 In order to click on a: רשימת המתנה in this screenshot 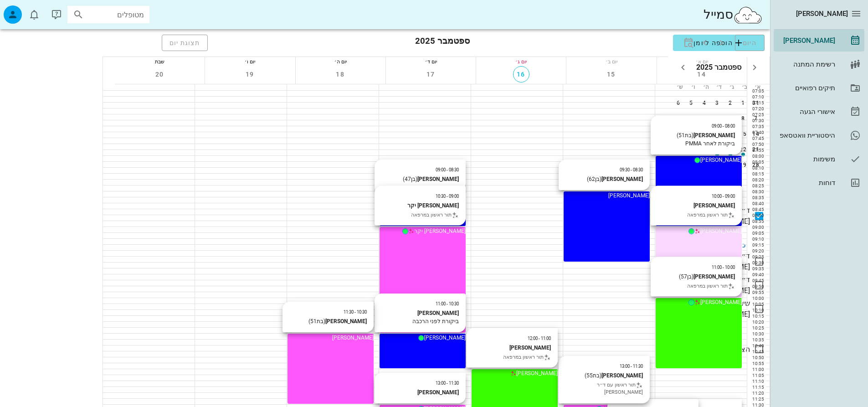, I will do `click(819, 64)`.